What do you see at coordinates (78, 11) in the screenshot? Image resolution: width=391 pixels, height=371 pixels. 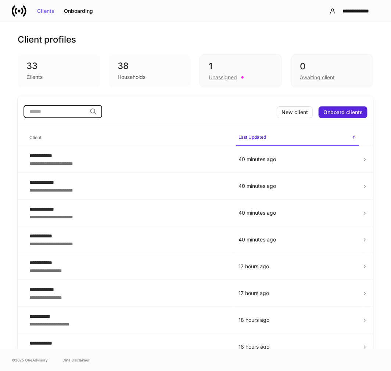 I see `button: Onboarding` at bounding box center [78, 11].